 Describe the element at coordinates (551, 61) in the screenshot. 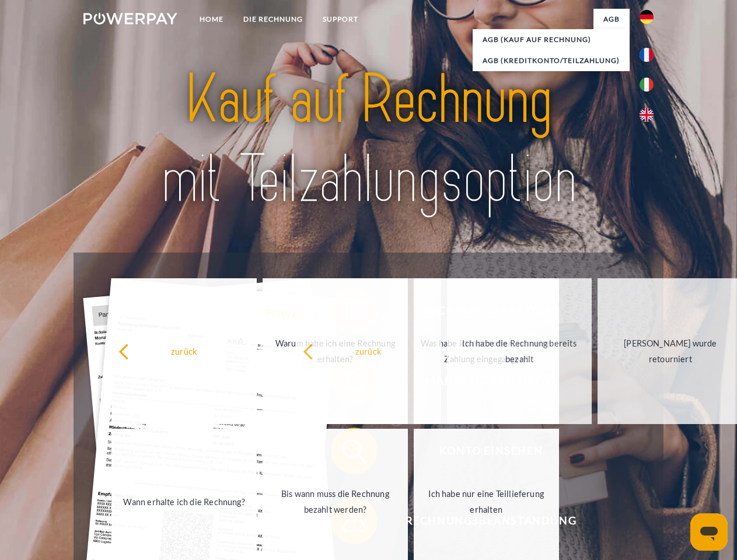

I see `a: AGB (Kreditkonto/Teilzahlung)` at that location.